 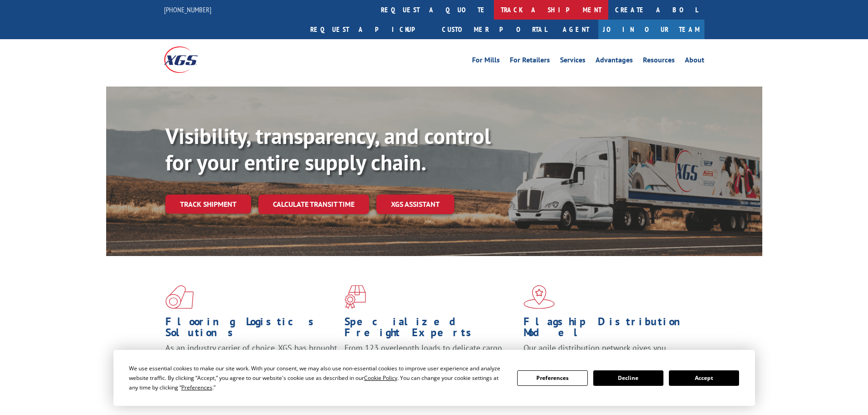 I want to click on img: xgs-icon-total-supply-chain-intelligence-red, so click(x=180, y=297).